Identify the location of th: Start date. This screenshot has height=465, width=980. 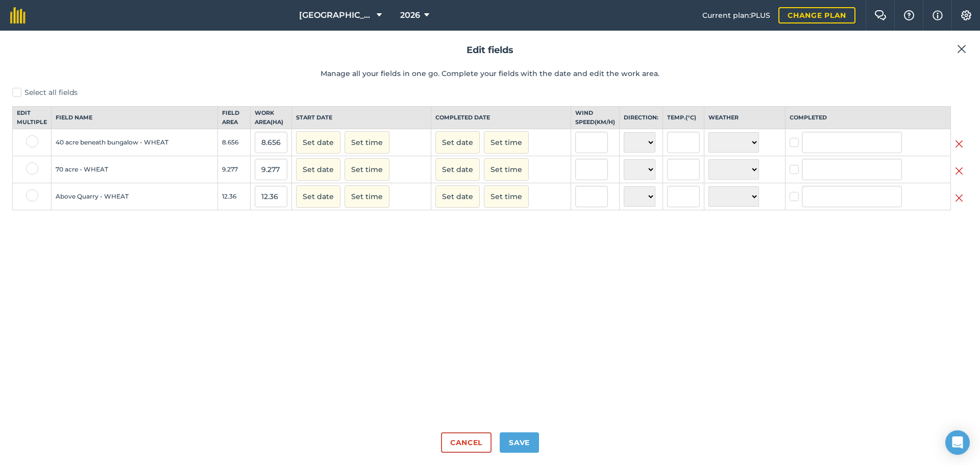
(361, 118).